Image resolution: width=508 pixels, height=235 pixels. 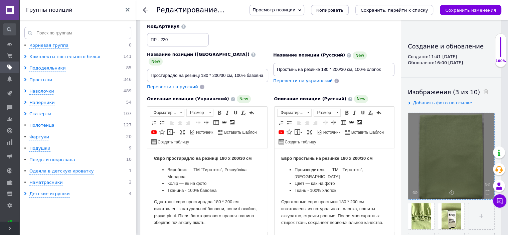 I want to click on div: Одеяла в детскую кроватку, so click(x=61, y=171).